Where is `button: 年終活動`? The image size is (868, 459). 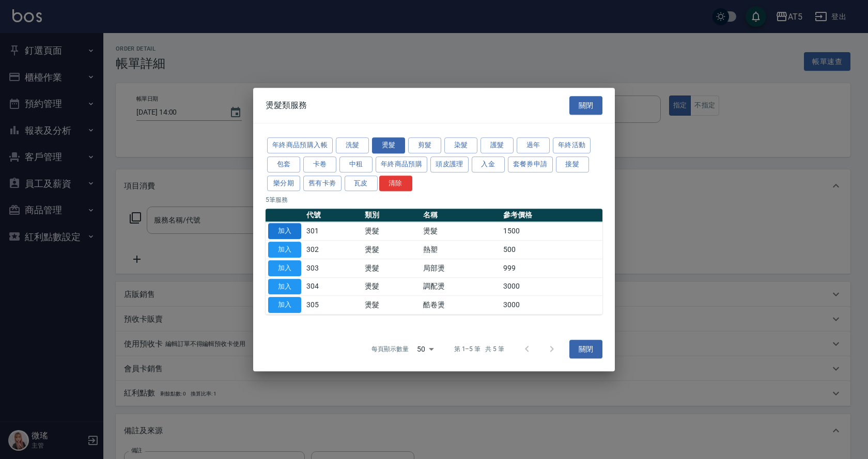
button: 年終活動 is located at coordinates (572, 145).